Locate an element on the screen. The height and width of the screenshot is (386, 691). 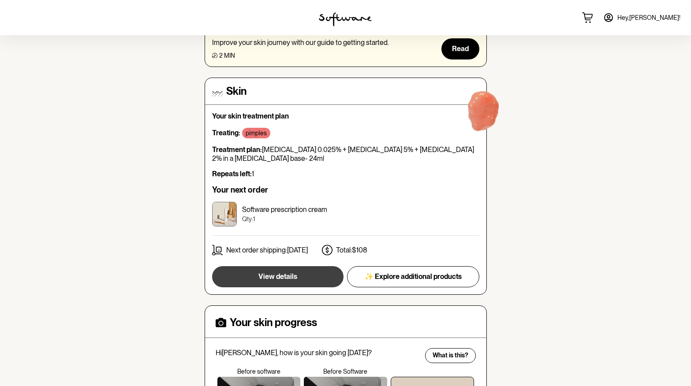
strong: Treatment plan: is located at coordinates (237, 149).